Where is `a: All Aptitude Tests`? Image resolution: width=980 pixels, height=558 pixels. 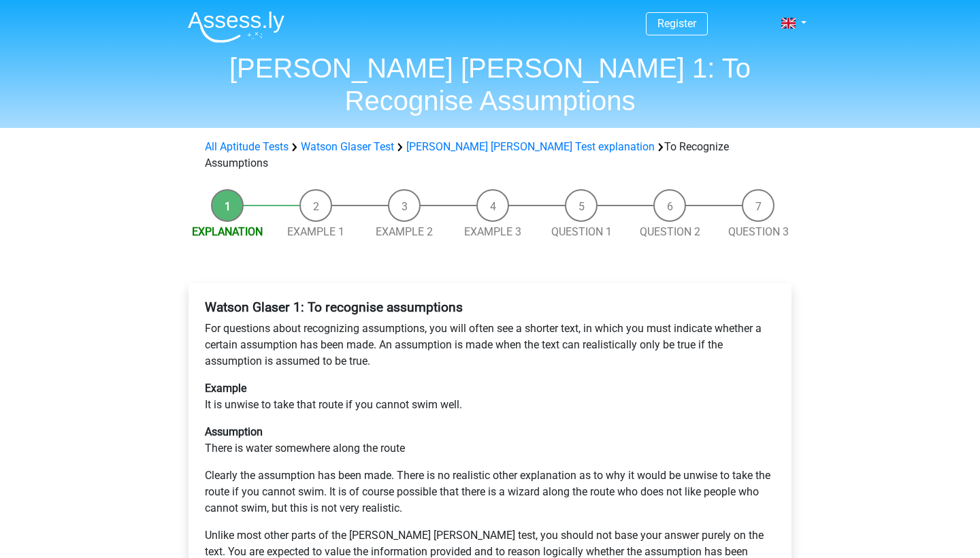
a: All Aptitude Tests is located at coordinates (246, 146).